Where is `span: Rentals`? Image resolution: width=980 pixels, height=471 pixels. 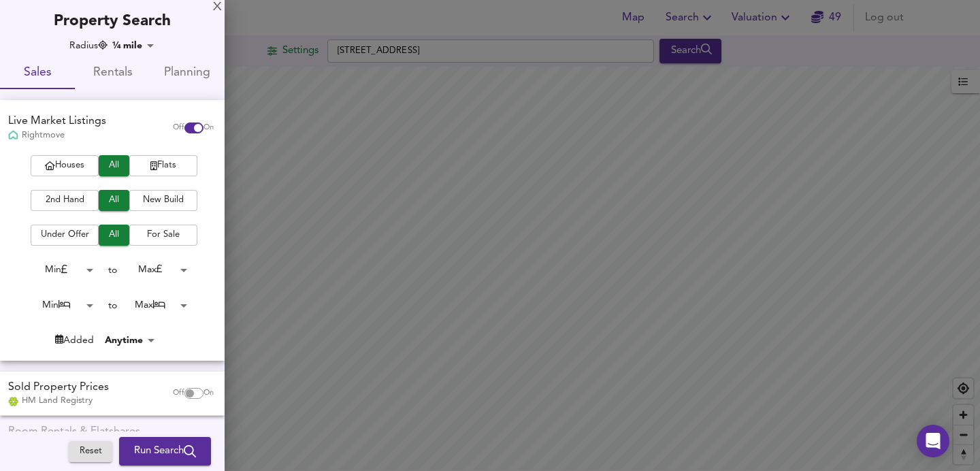
span: Rentals is located at coordinates (112, 73).